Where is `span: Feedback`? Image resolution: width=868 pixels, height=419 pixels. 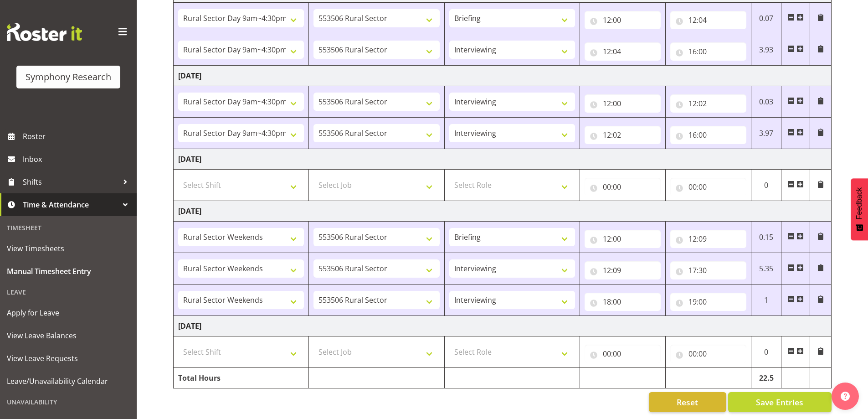
span: Feedback is located at coordinates (859, 203).